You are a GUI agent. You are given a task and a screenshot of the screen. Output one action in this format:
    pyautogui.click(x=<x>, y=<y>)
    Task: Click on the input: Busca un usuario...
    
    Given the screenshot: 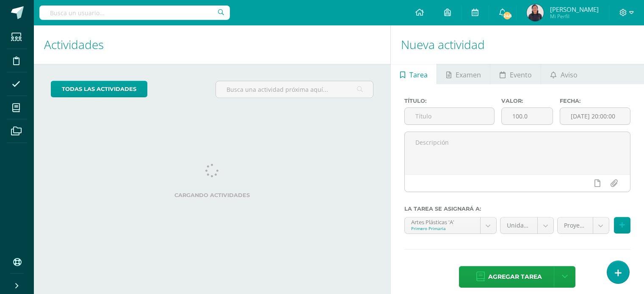 What is the action you would take?
    pyautogui.click(x=134, y=13)
    